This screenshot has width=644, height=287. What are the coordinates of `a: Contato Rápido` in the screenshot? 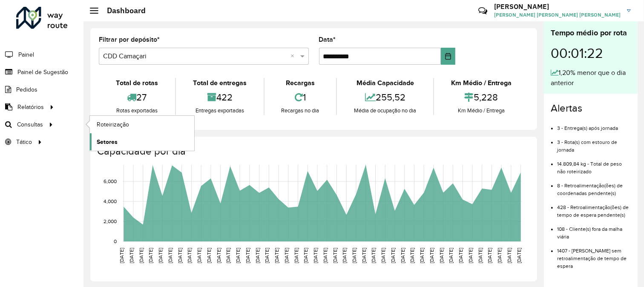 It's located at (483, 11).